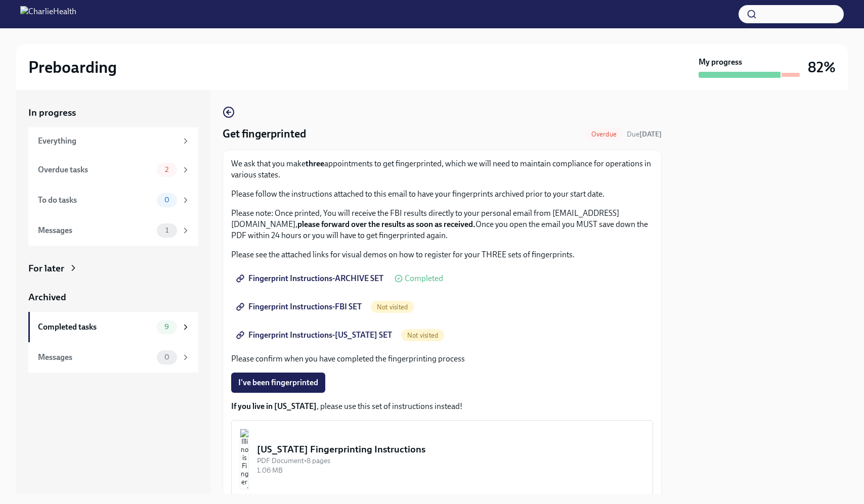  I want to click on span: 2, so click(167, 170).